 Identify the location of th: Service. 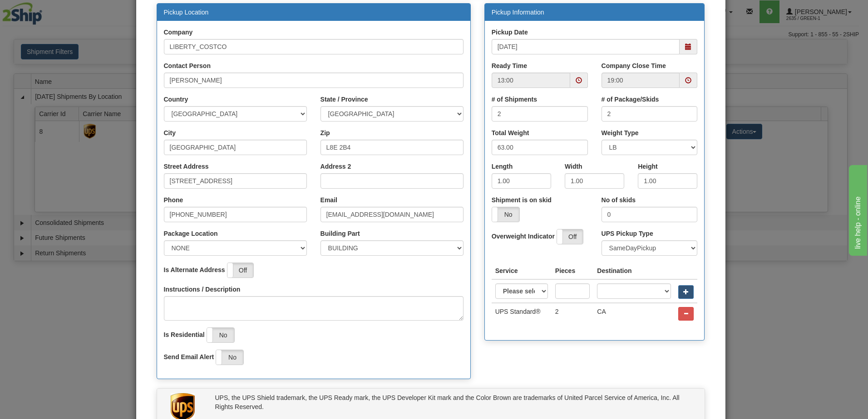
(522, 271).